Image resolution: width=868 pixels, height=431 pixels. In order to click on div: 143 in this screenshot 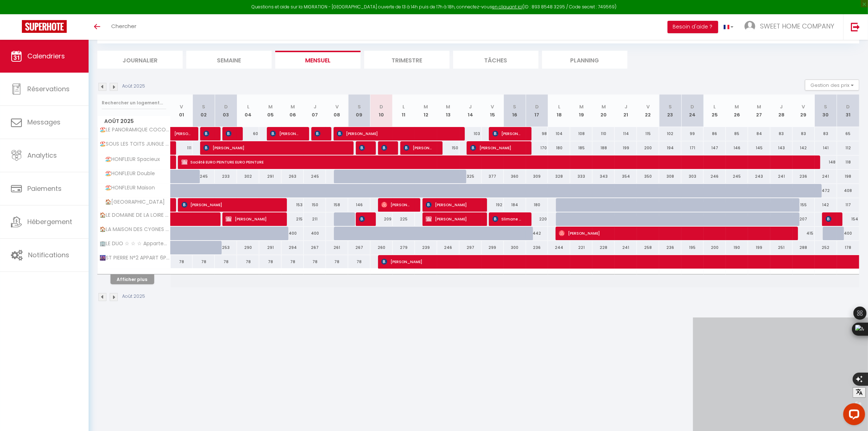, I will do `click(782, 148)`.